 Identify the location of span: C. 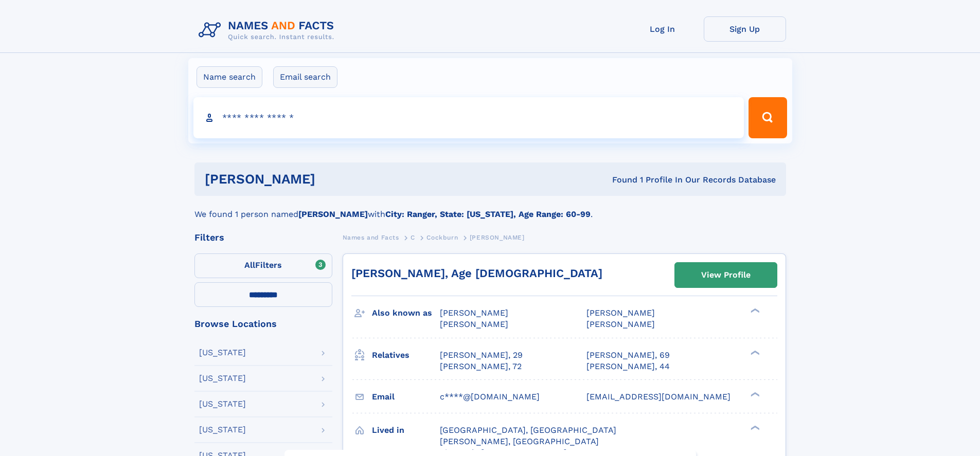
(413, 238).